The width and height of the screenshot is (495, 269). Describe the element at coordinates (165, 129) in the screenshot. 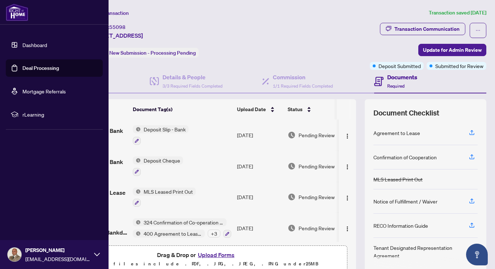

I see `span: Deposit Slip - Bank` at that location.